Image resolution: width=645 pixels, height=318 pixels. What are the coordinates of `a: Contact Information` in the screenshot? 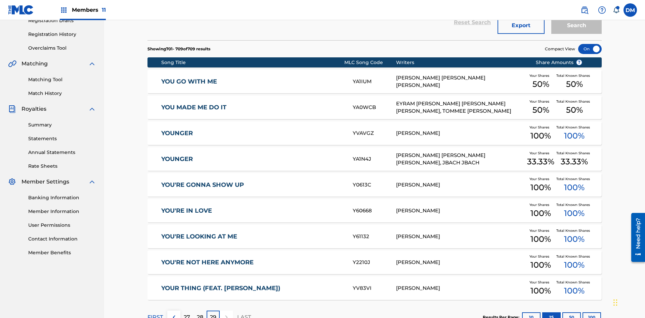 It's located at (62, 239).